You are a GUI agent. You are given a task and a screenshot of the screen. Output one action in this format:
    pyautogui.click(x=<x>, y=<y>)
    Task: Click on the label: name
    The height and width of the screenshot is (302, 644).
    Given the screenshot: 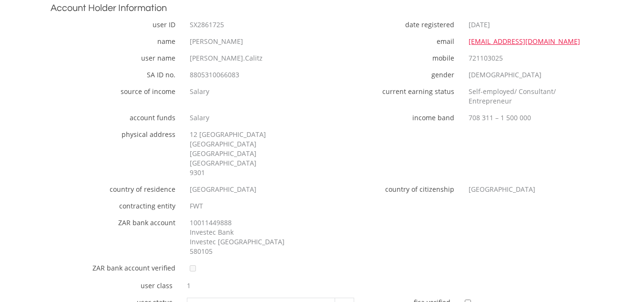 What is the action you would take?
    pyautogui.click(x=167, y=41)
    